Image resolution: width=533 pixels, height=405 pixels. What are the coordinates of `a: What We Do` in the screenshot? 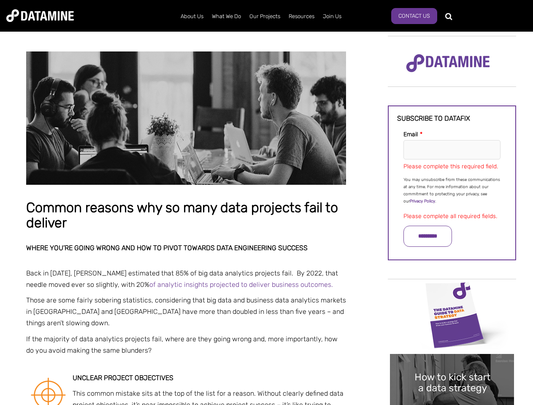 It's located at (226, 16).